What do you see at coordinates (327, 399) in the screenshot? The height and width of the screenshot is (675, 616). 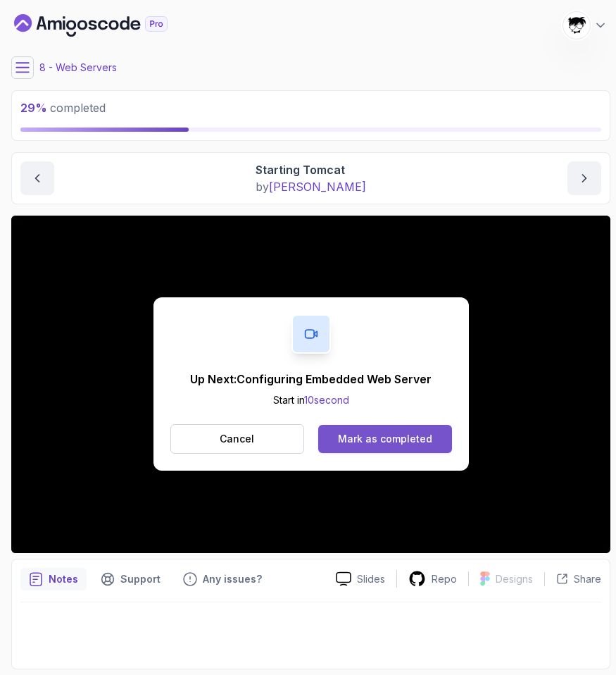 I see `span: 10 second` at bounding box center [327, 399].